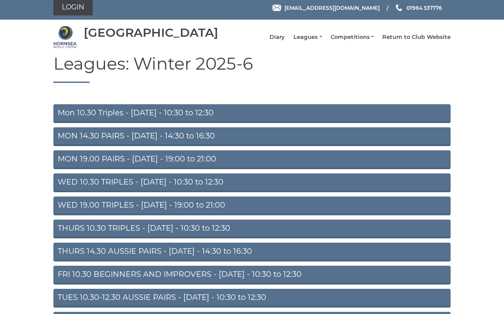  I want to click on a: Return to Club Website, so click(417, 38).